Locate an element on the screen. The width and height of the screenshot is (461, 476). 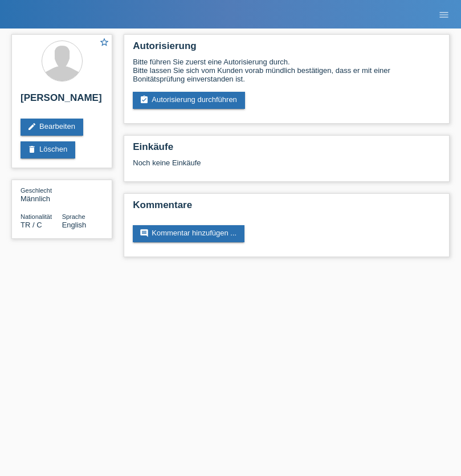
i: comment is located at coordinates (144, 233).